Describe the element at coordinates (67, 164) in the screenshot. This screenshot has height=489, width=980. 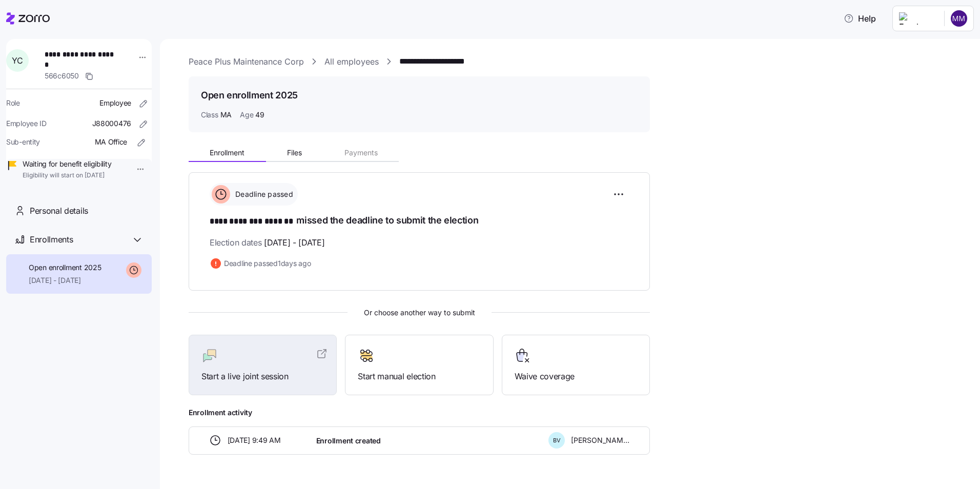
I see `span: Waiting for benefit eligibility` at that location.